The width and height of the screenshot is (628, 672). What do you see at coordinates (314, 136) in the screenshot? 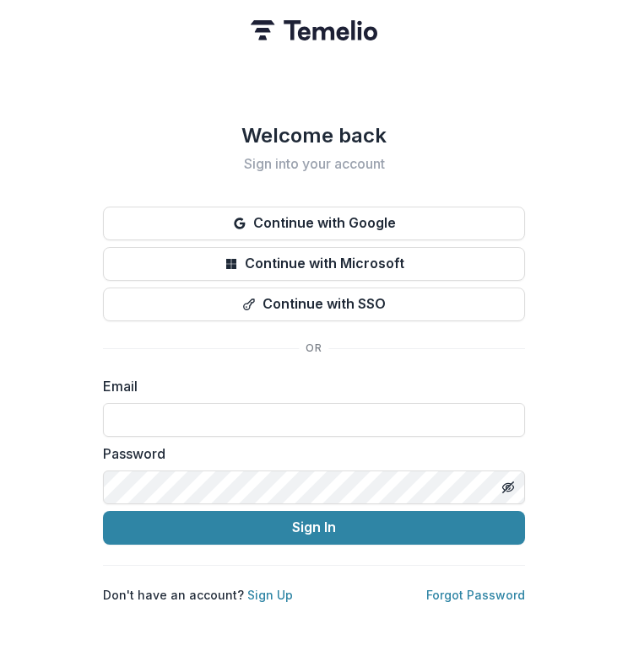
I see `h1: Welcome back` at bounding box center [314, 136].